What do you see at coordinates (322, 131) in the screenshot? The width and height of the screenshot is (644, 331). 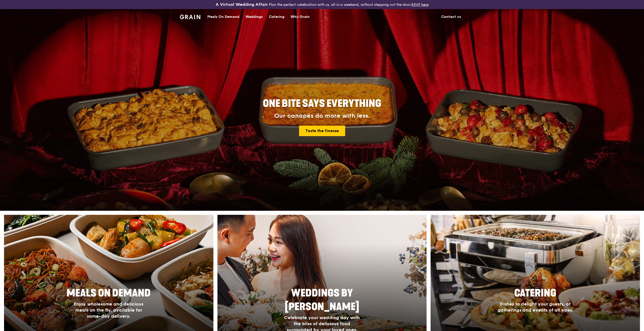 I see `a: Taste the finesse` at bounding box center [322, 131].